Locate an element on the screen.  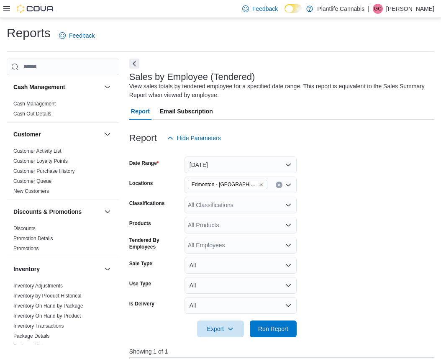
button: Remove Edmonton - Harvest Pointe from selection in this group is located at coordinates (261, 184).